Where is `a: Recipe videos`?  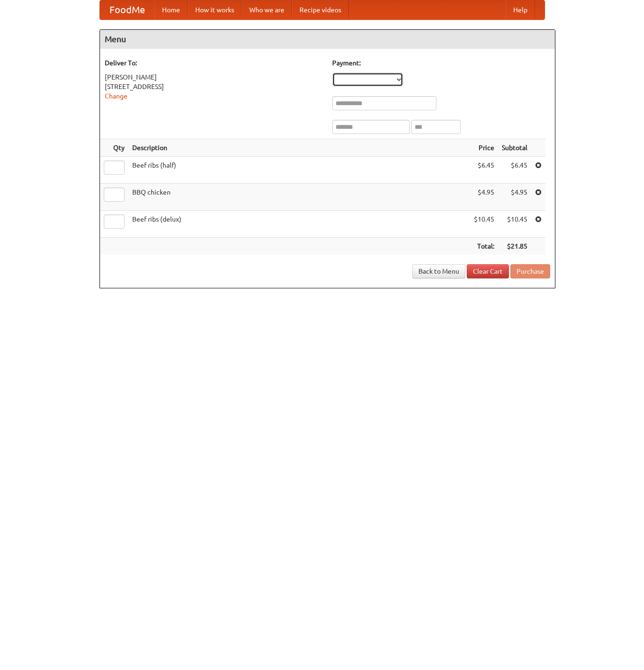
a: Recipe videos is located at coordinates (321, 10).